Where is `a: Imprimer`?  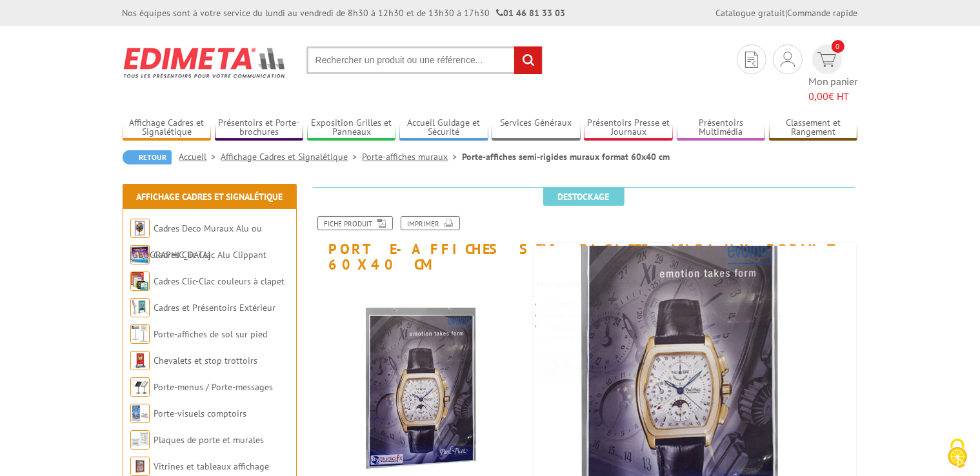
a: Imprimer is located at coordinates (430, 223).